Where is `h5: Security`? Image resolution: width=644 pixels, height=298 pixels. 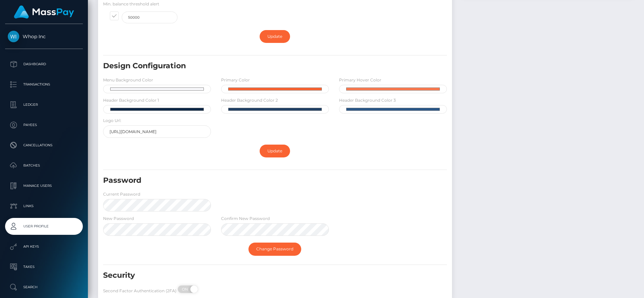 h5: Security is located at coordinates (247, 275).